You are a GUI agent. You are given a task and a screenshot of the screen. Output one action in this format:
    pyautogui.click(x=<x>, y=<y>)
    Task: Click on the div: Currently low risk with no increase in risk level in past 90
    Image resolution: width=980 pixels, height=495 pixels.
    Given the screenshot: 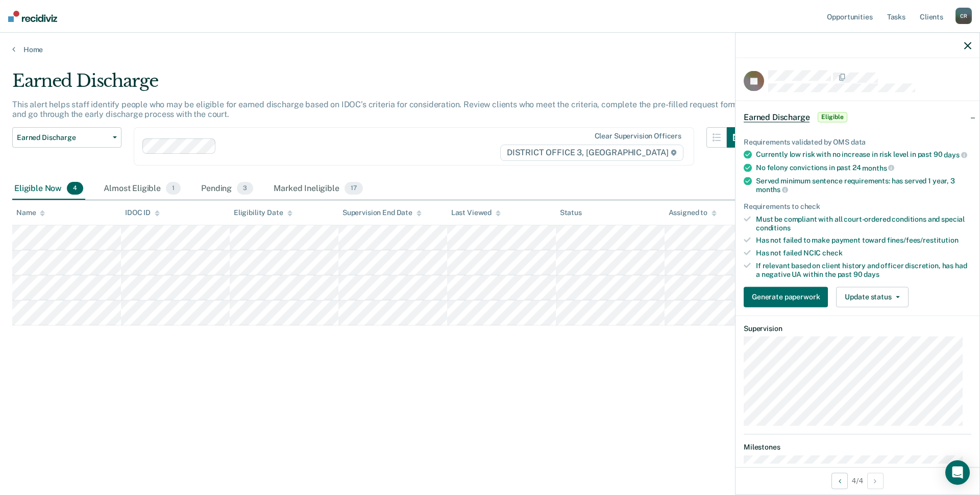 What is the action you would take?
    pyautogui.click(x=864, y=154)
    